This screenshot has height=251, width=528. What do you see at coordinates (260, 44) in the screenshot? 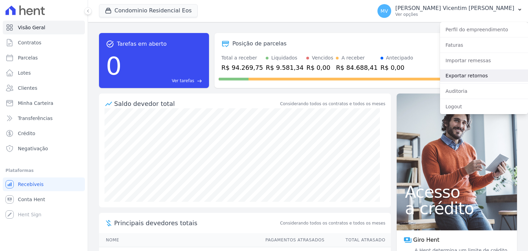
I see `div: Posição de parcelas` at bounding box center [260, 44].